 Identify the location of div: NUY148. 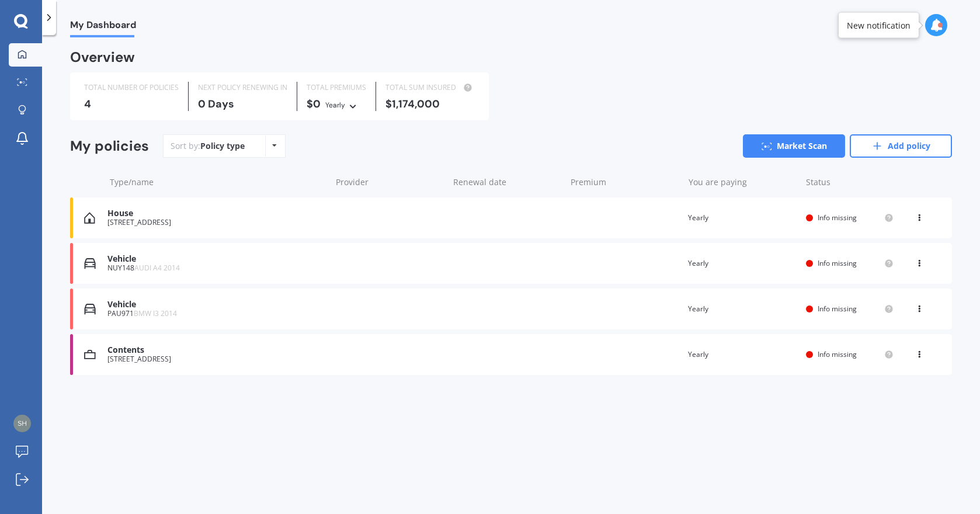
(216, 268).